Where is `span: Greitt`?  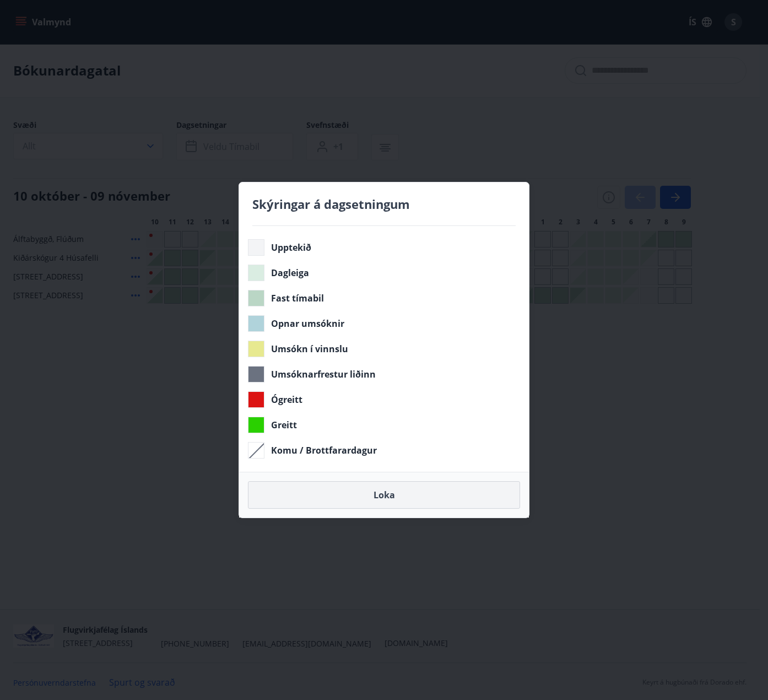 span: Greitt is located at coordinates (284, 425).